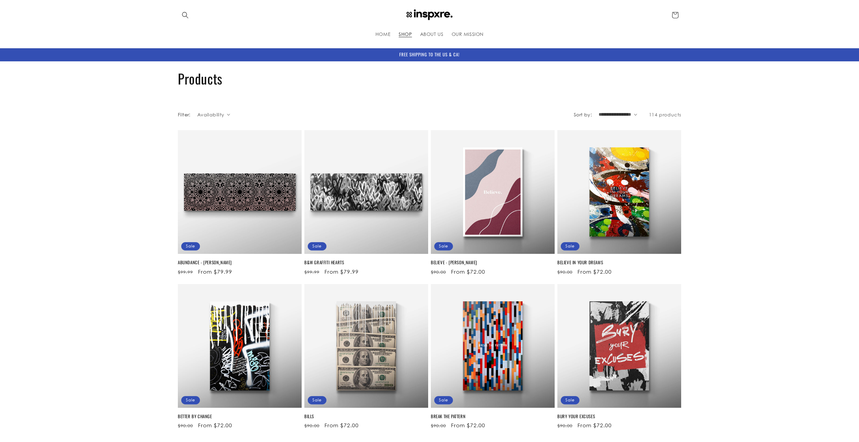  Describe the element at coordinates (214, 114) in the screenshot. I see `summary: Availability (0 selected)` at that location.